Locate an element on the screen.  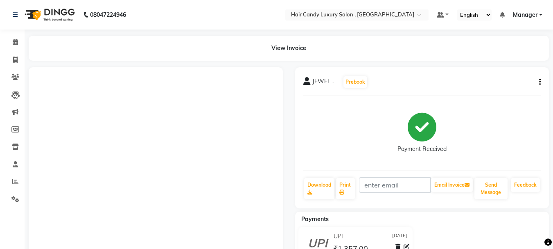
div: View Invoice is located at coordinates (289, 48).